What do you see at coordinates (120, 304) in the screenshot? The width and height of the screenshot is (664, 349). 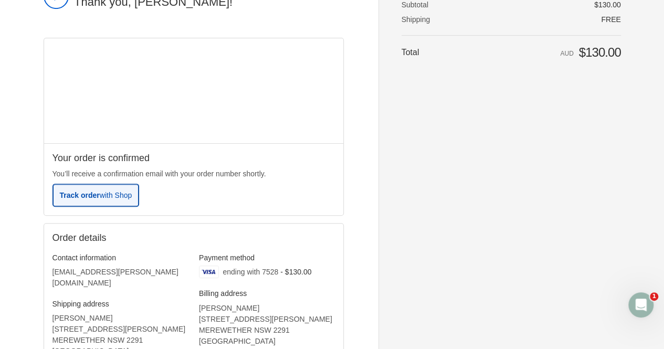 I see `h3: Shipping address` at bounding box center [120, 304].